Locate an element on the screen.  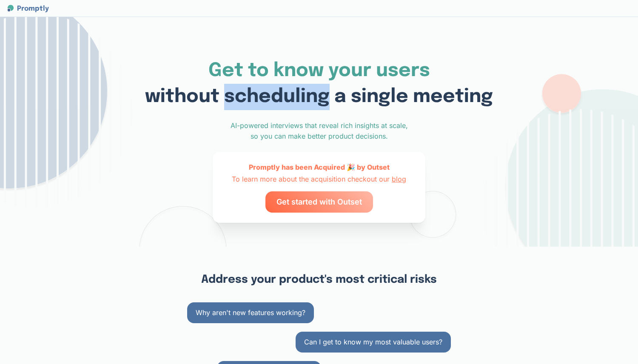
div: Can I get to know my most valuable users? is located at coordinates (373, 342).